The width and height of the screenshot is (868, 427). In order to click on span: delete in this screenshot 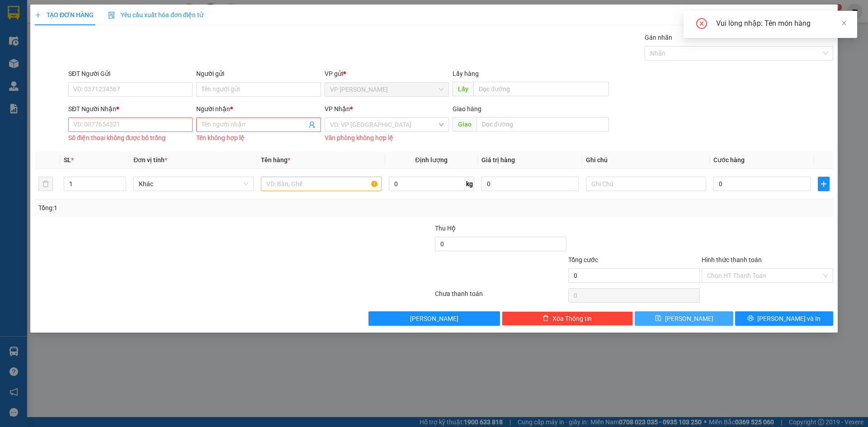, I will do `click(546, 318)`.